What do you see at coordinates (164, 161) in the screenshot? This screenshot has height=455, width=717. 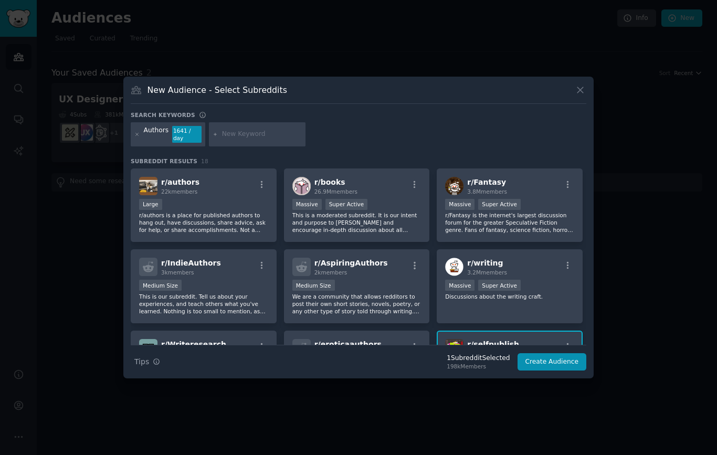 I see `span: Subreddit Results` at bounding box center [164, 161].